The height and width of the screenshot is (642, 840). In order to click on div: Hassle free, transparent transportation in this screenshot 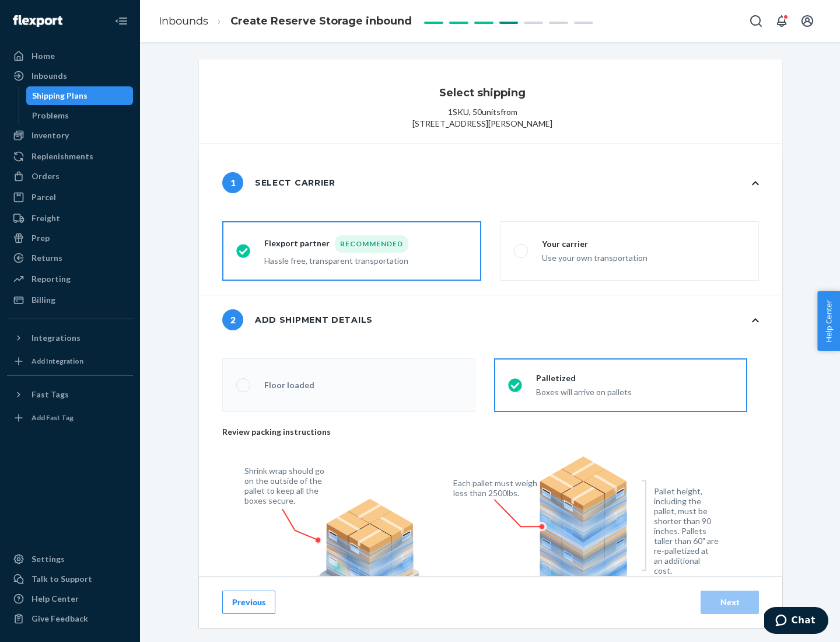, I will do `click(336, 260)`.